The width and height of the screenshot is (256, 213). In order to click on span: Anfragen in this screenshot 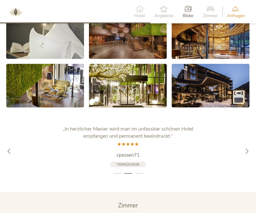, I will do `click(236, 16)`.